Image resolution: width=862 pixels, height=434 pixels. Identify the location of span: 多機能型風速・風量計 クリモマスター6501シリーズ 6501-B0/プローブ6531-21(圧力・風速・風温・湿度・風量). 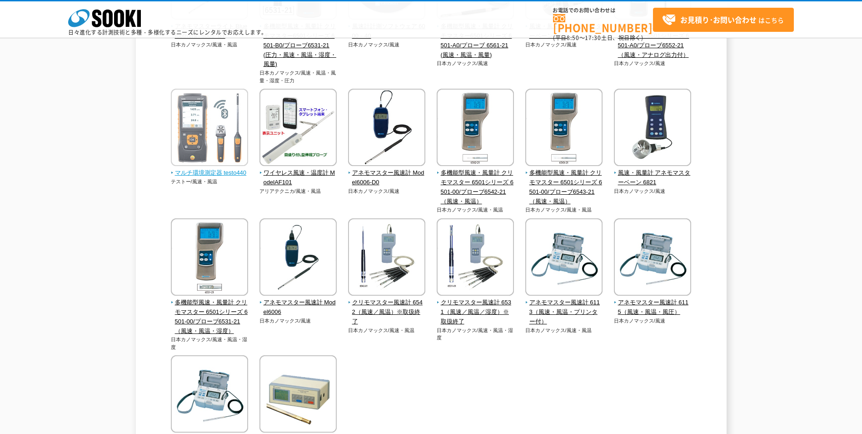
(298, 45).